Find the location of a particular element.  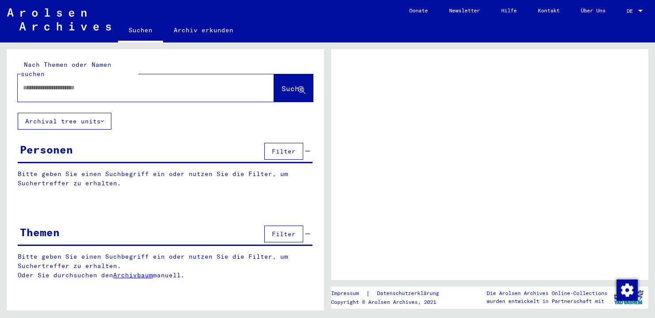

a: Suchen is located at coordinates (141, 31).